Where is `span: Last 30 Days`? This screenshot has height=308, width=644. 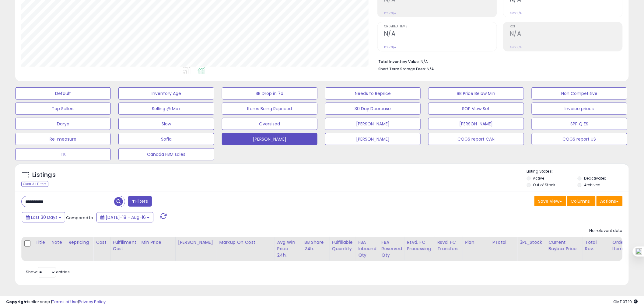 span: Last 30 Days is located at coordinates (44, 218).